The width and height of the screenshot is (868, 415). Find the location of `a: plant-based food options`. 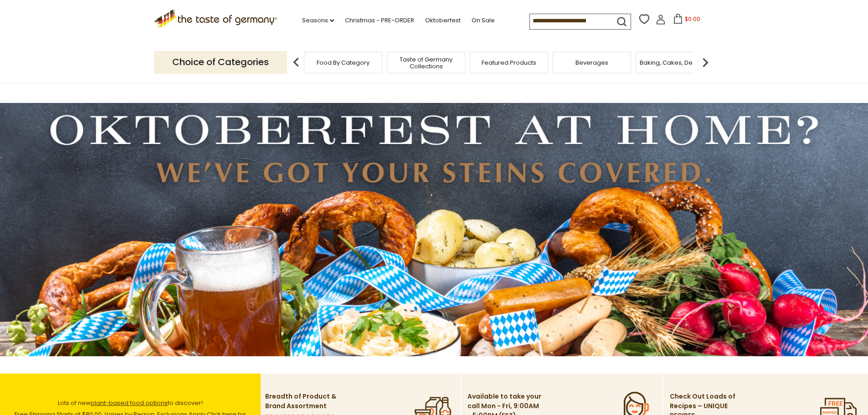

a: plant-based food options is located at coordinates (129, 402).